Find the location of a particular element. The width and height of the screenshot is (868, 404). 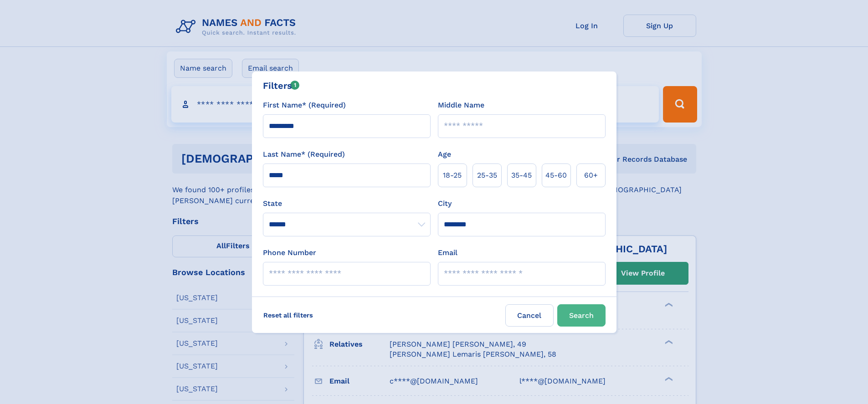

span: 60+ is located at coordinates (591, 176).